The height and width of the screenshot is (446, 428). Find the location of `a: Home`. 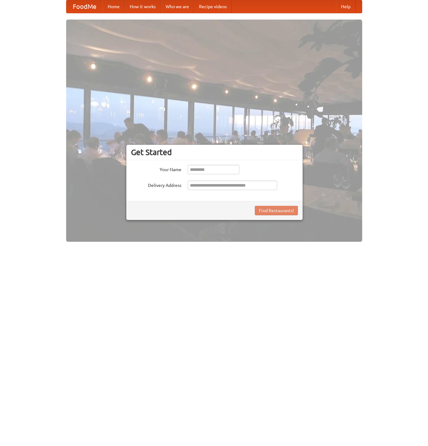

a: Home is located at coordinates (114, 7).